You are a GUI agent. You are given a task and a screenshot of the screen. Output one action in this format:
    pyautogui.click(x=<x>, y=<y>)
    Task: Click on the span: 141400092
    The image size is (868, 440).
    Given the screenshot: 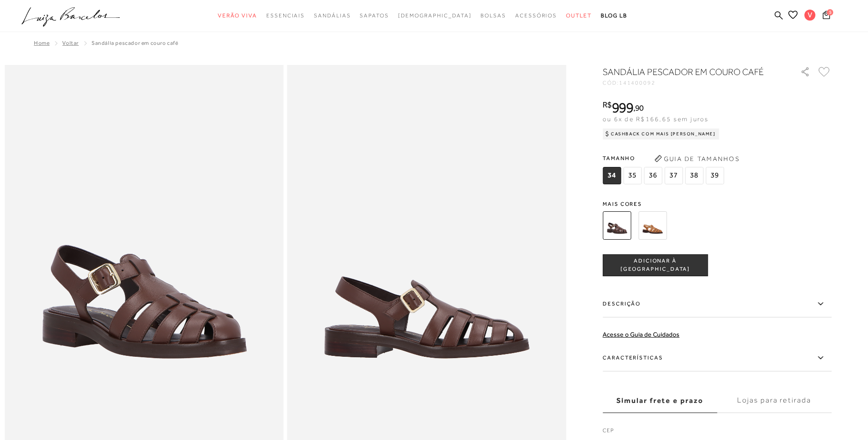 What is the action you would take?
    pyautogui.click(x=638, y=83)
    